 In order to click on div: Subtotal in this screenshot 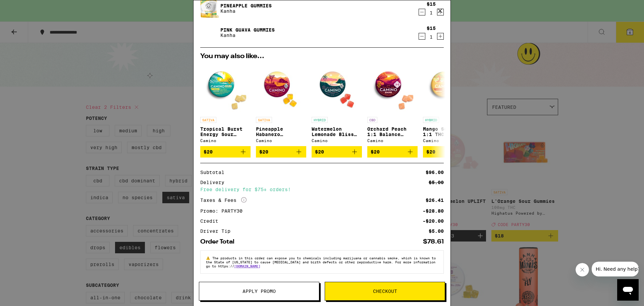, I will do `click(215, 172)`.